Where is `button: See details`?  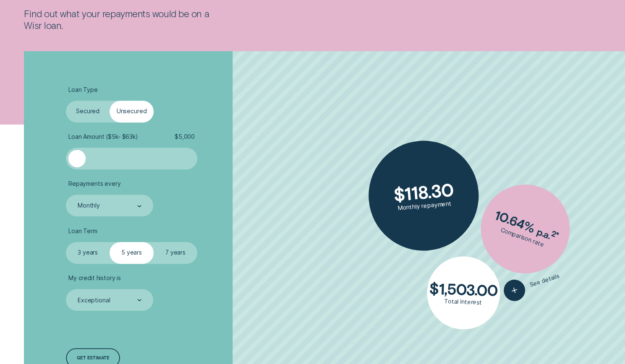
button: See details is located at coordinates (532, 285).